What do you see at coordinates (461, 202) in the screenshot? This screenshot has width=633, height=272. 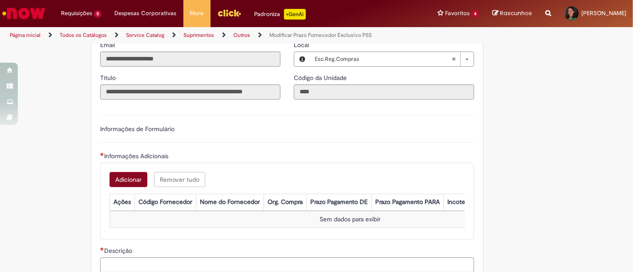 I see `th: Incoterms` at bounding box center [461, 202].